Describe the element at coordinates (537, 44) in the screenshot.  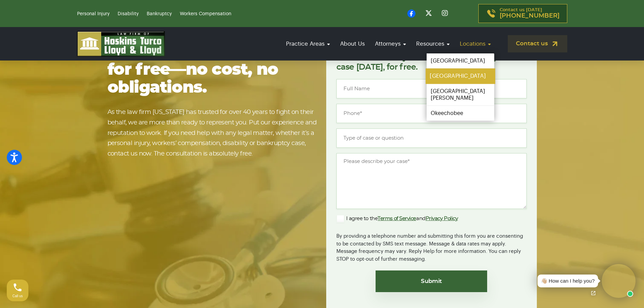
I see `a: Contact us` at that location.